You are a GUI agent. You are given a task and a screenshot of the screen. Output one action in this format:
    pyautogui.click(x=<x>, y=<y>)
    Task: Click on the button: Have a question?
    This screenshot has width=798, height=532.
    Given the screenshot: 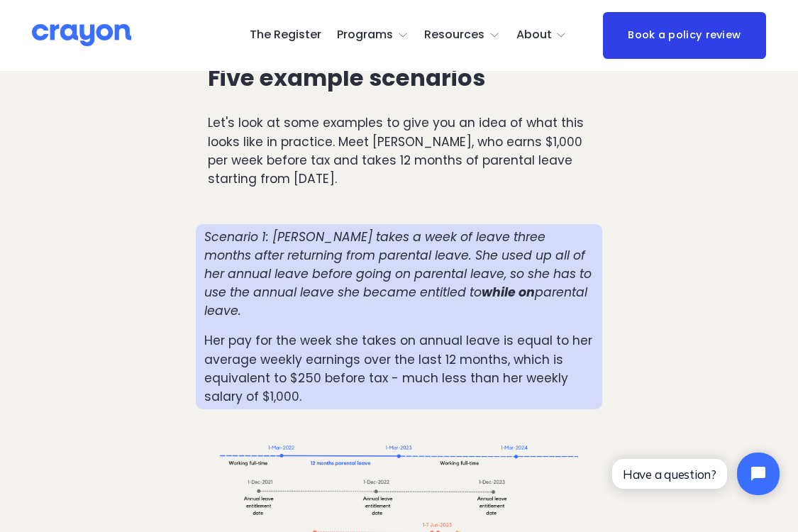 What is the action you would take?
    pyautogui.click(x=69, y=33)
    